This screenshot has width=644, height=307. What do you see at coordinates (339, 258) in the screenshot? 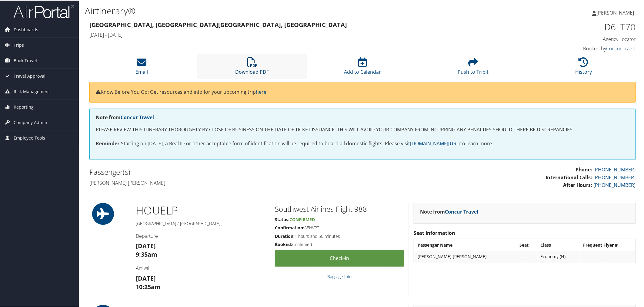
I see `a: Check-in` at bounding box center [339, 258].